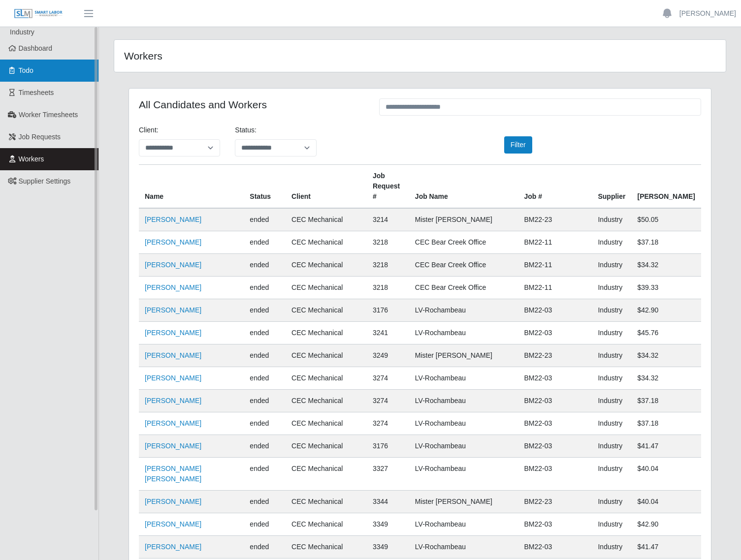  What do you see at coordinates (388, 186) in the screenshot?
I see `th: Job Request #` at bounding box center [388, 186].